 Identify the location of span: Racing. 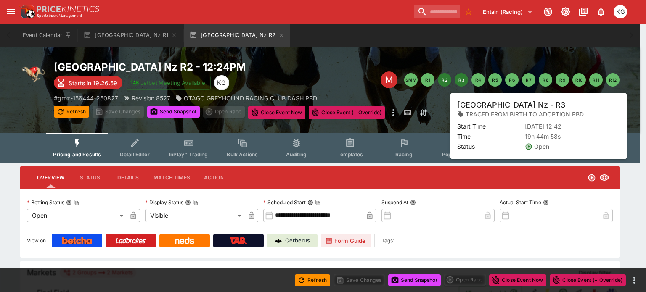
(404, 154).